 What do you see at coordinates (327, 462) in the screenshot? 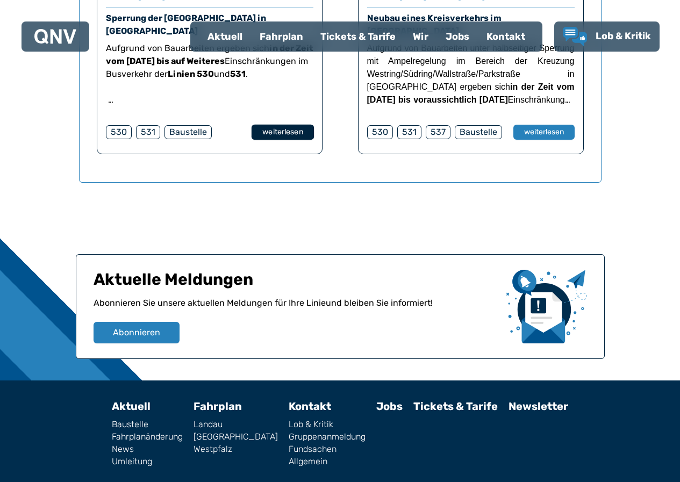
I see `a: Allgemein` at bounding box center [327, 462].